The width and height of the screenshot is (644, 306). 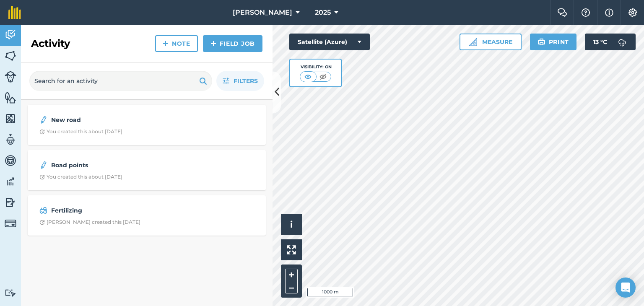 I want to click on span: i, so click(x=291, y=224).